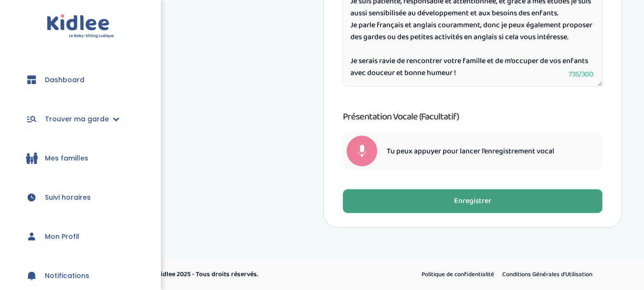 The height and width of the screenshot is (290, 644). Describe the element at coordinates (77, 119) in the screenshot. I see `span: Trouver ma garde` at that location.